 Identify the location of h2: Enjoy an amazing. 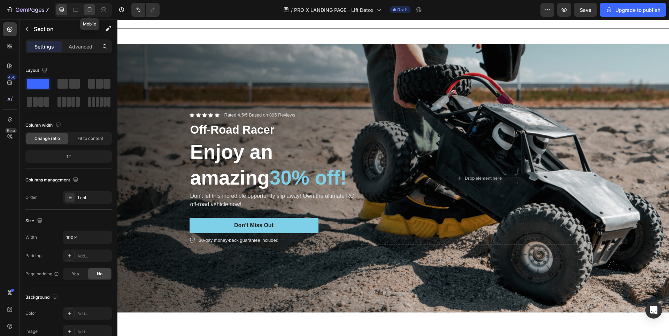
(156, 145).